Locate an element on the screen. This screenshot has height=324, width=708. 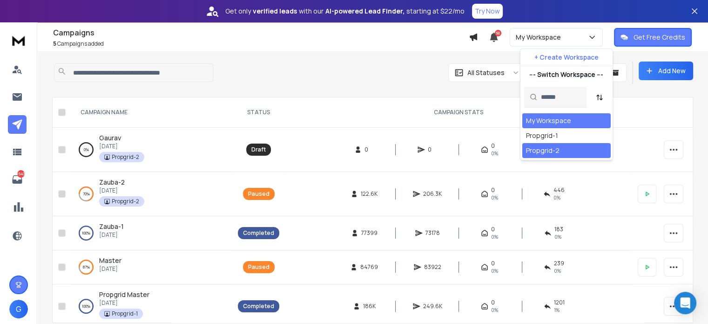
a: Propgrid Master is located at coordinates (124, 294).